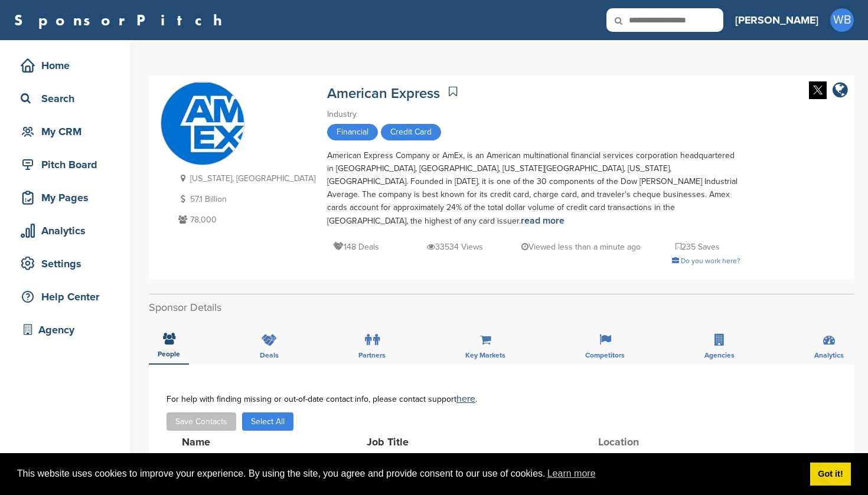  Describe the element at coordinates (267, 421) in the screenshot. I see `button: Select All` at that location.